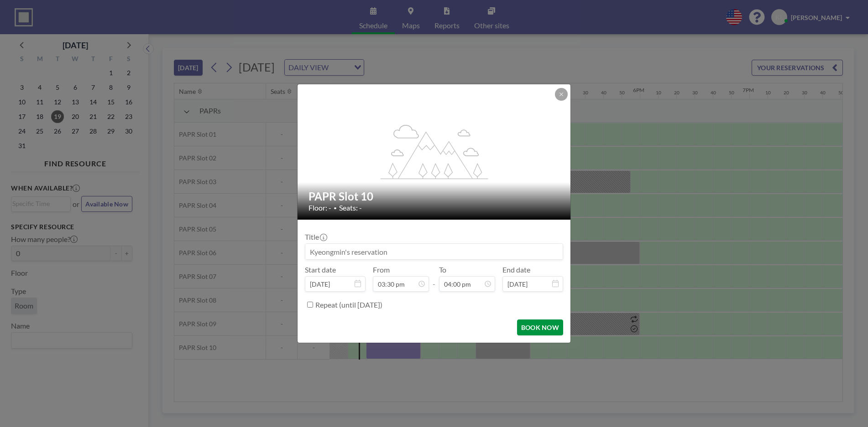 The height and width of the screenshot is (427, 868). I want to click on g: flex-grow: 1.2;, so click(435, 151).